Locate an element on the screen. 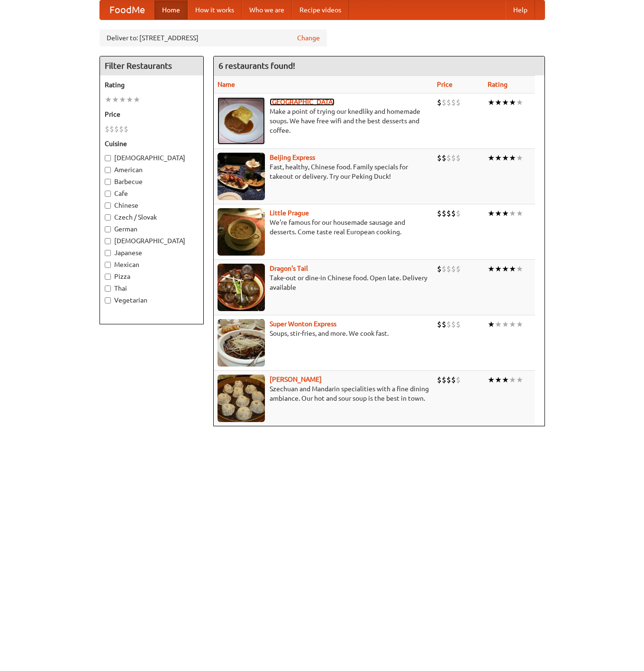  a: Price is located at coordinates (445, 84).